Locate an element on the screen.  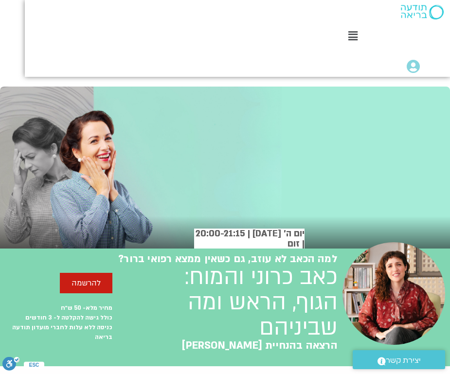
h2: כאב כרוני והמוח: הגוף, הראש ומה שביניהם is located at coordinates (225, 303).